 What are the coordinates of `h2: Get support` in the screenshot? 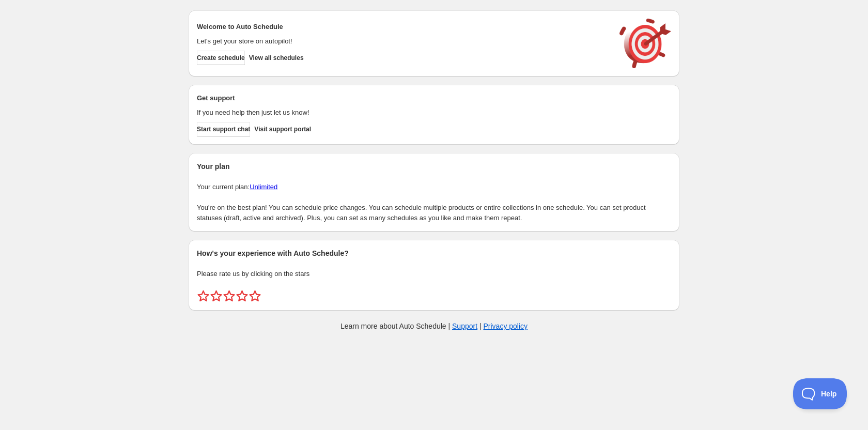 It's located at (403, 98).